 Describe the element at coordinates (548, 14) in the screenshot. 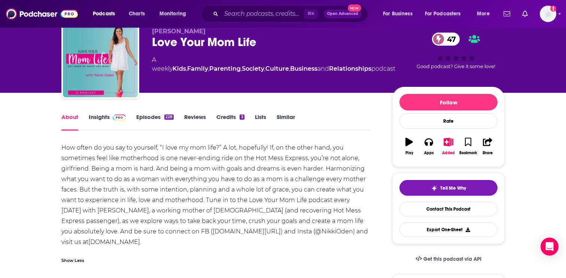

I see `span: Logged in as EllaRoseMurphy` at that location.